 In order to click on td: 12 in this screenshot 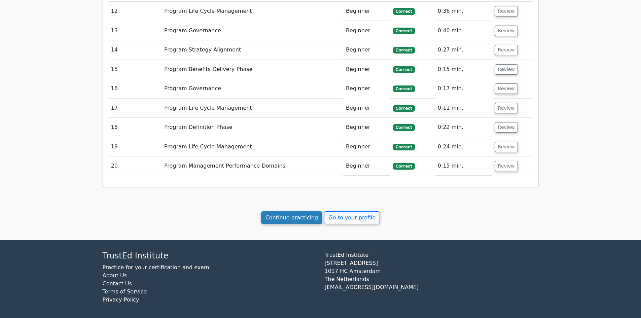, I will do `click(135, 11)`.